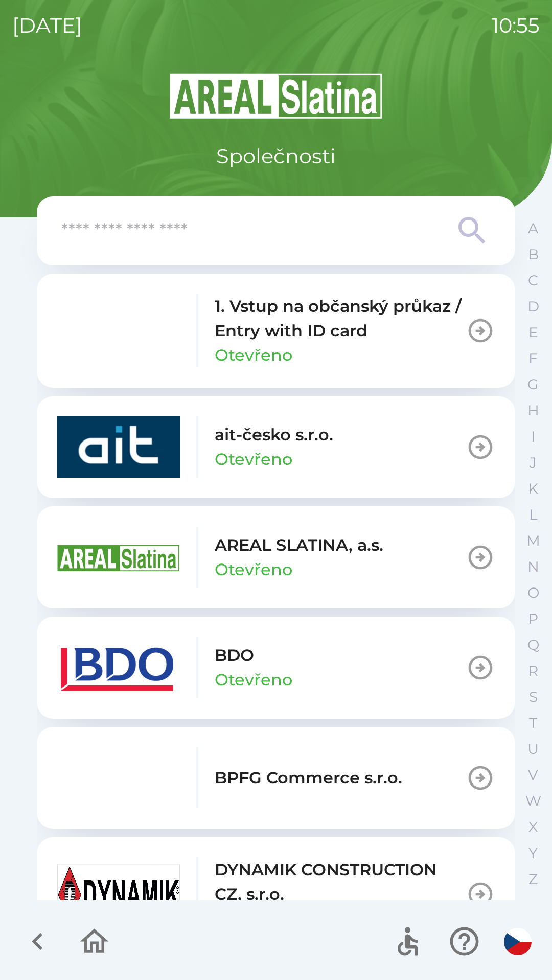 The image size is (552, 980). Describe the element at coordinates (533, 489) in the screenshot. I see `p: K` at that location.